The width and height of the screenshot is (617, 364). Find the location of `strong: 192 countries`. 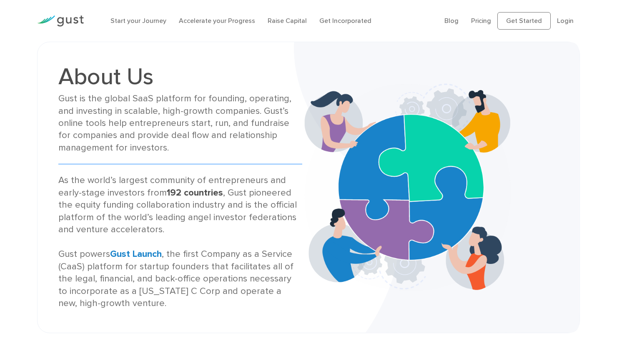

strong: 192 countries is located at coordinates (195, 193).